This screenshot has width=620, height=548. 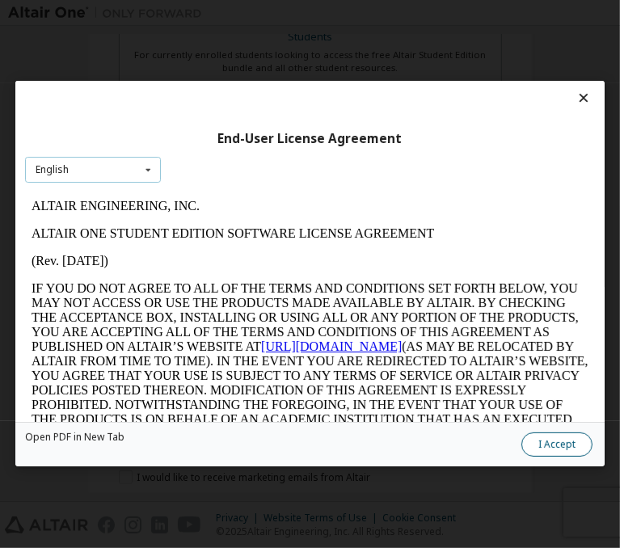 I want to click on button: I Accept, so click(x=557, y=446).